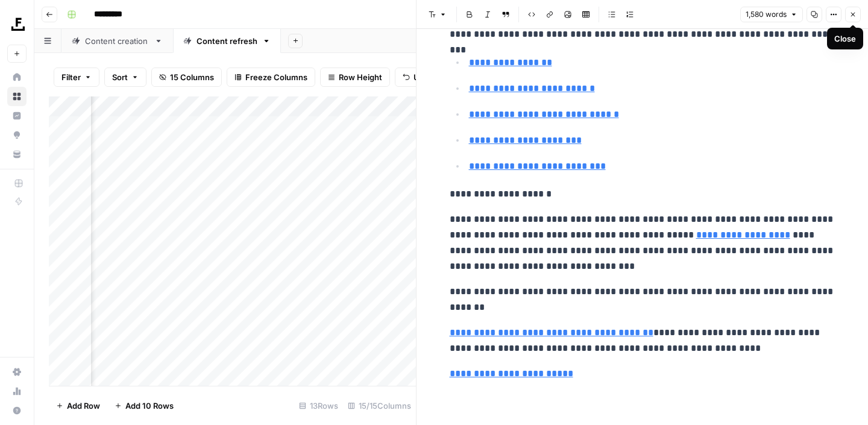 This screenshot has width=868, height=425. What do you see at coordinates (379, 406) in the screenshot?
I see `div: 15/15 Columns` at bounding box center [379, 406].